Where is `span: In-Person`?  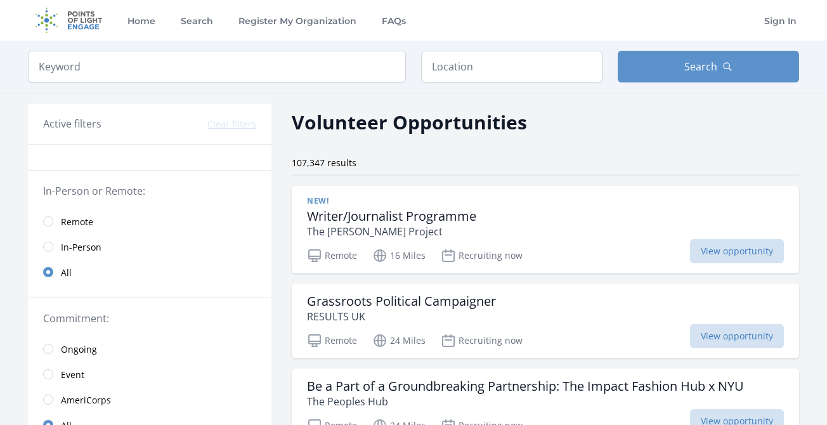 span: In-Person is located at coordinates (81, 247).